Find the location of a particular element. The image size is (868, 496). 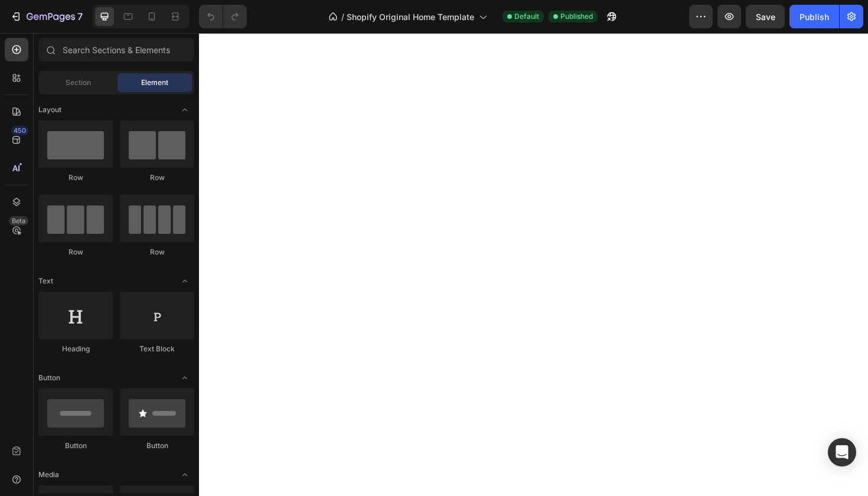

span: Save is located at coordinates (765, 17).